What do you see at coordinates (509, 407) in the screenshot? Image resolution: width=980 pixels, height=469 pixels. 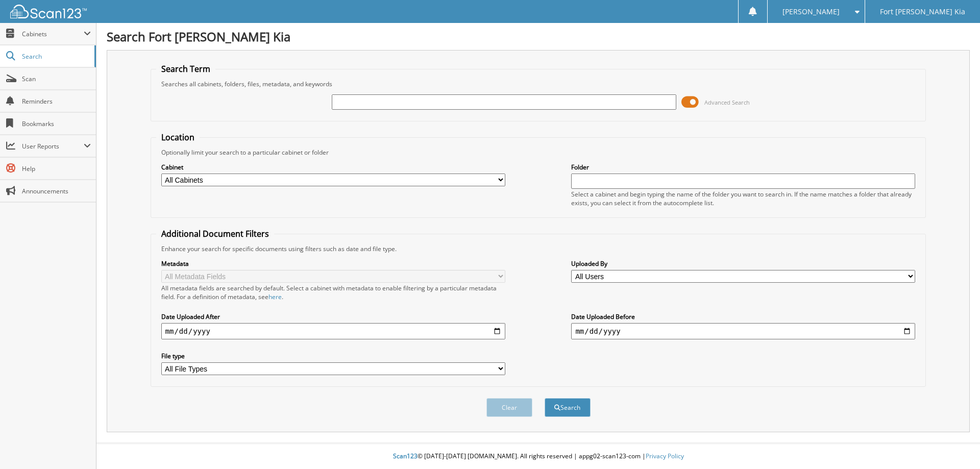 I see `button: Clear` at bounding box center [509, 407].